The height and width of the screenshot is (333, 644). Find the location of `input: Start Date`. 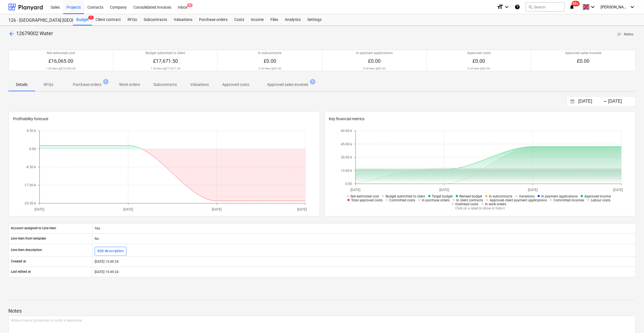

input: Start Date is located at coordinates (591, 102).